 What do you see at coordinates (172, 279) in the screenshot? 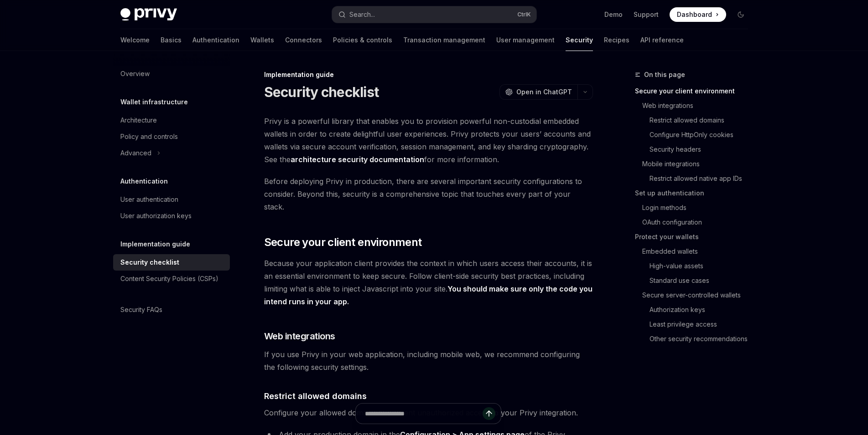
I see `a: Content Security Policies (CSPs)` at bounding box center [172, 279].